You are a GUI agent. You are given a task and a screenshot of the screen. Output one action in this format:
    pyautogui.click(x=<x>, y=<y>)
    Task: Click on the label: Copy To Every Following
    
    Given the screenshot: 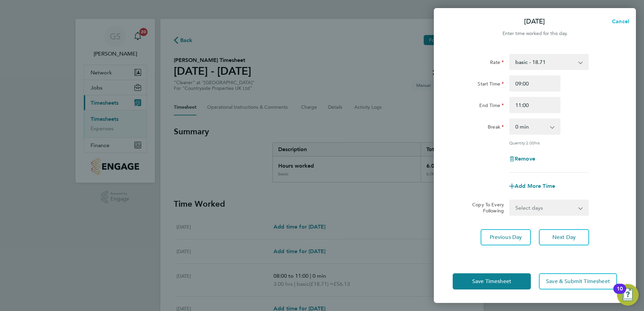 What is the action you would take?
    pyautogui.click(x=485, y=208)
    